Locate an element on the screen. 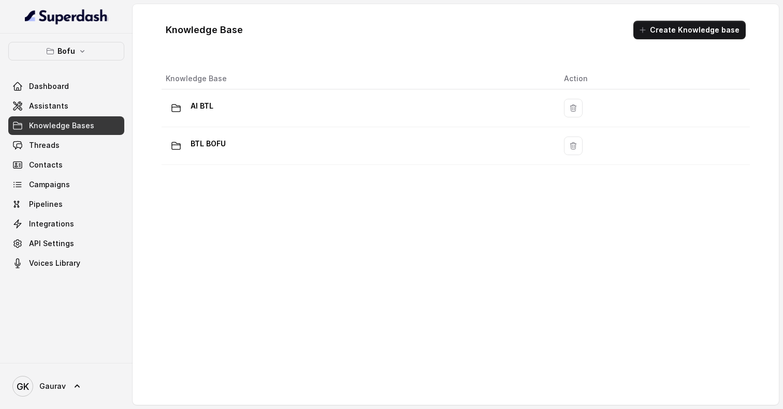 Image resolution: width=783 pixels, height=409 pixels. span: Assistants is located at coordinates (49, 106).